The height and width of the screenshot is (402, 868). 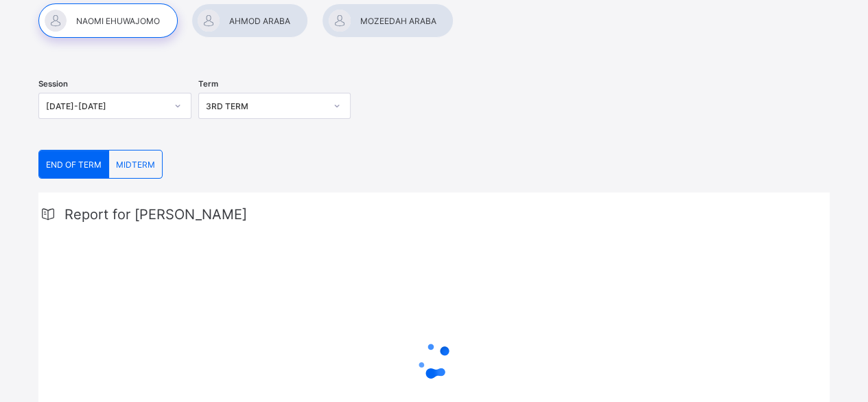 I want to click on div: 3RD TERM, so click(x=266, y=106).